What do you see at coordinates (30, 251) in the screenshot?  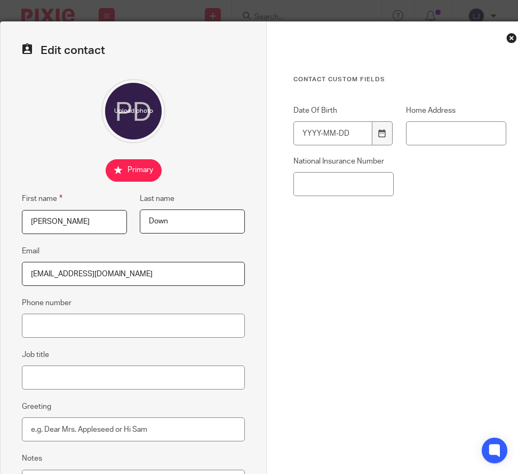 I see `label: Email` at bounding box center [30, 251].